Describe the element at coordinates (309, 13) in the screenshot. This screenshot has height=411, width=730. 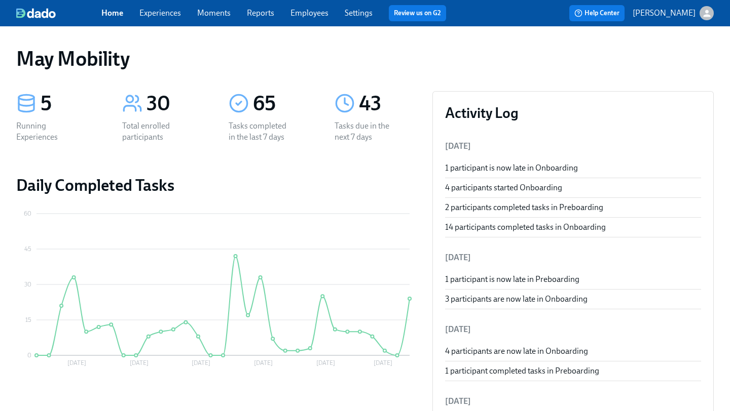
I see `a: Employees` at that location.